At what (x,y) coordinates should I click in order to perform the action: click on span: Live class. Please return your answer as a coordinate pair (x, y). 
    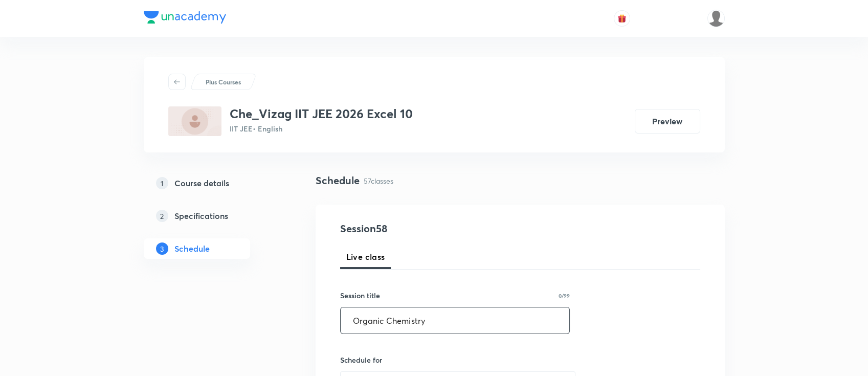
    Looking at the image, I should click on (366, 257).